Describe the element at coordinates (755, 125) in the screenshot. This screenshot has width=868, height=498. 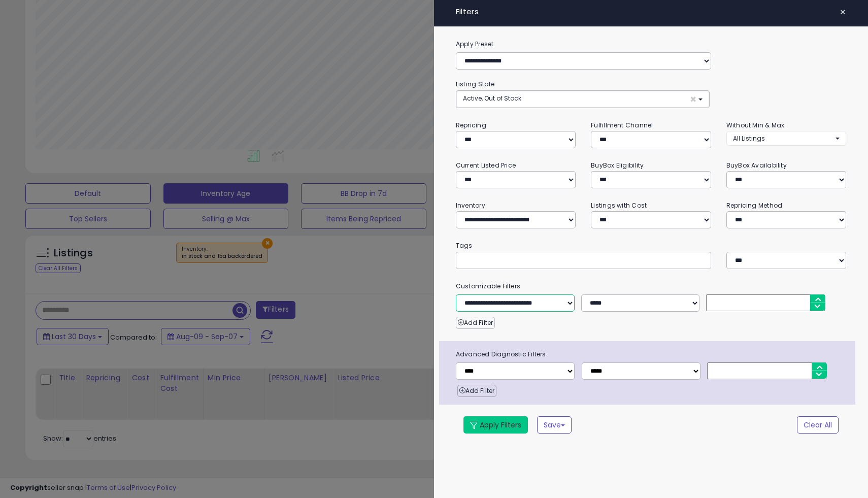
I see `small: Without Min & Max` at that location.